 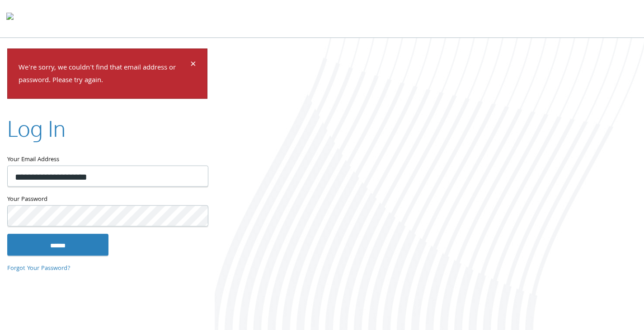 What do you see at coordinates (36, 128) in the screenshot?
I see `h2: Log In` at bounding box center [36, 128].